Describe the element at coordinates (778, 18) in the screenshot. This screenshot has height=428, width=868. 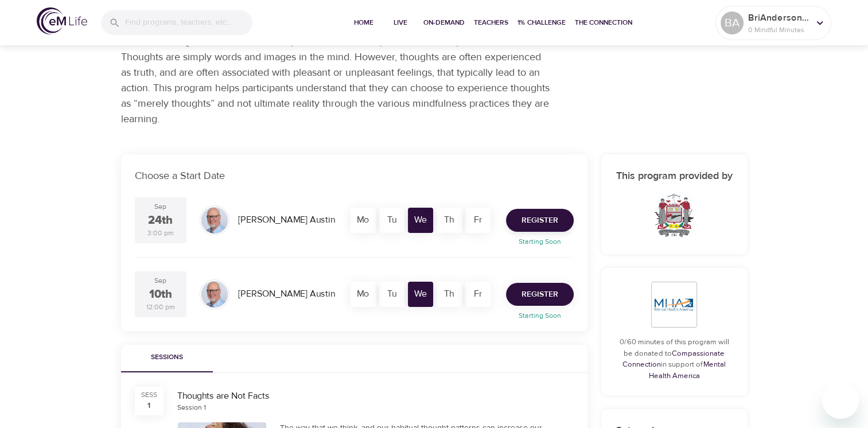
I see `p: BriAnderson28` at that location.